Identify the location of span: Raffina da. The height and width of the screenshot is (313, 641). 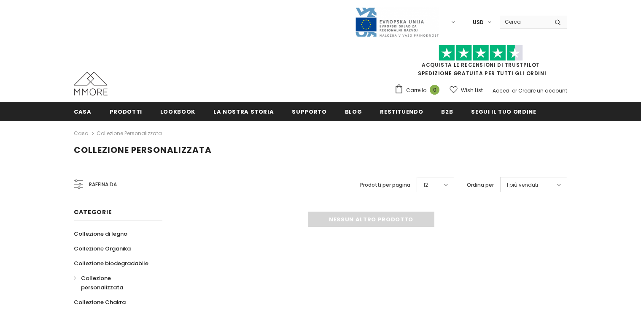
(103, 184).